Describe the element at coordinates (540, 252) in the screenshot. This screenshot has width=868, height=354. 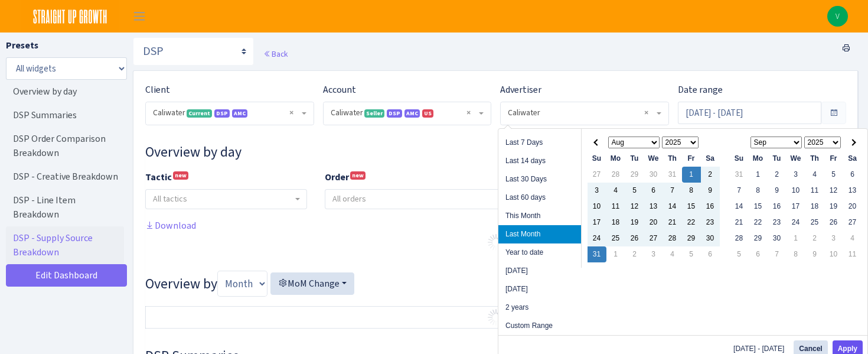
I see `li: Year to date` at that location.